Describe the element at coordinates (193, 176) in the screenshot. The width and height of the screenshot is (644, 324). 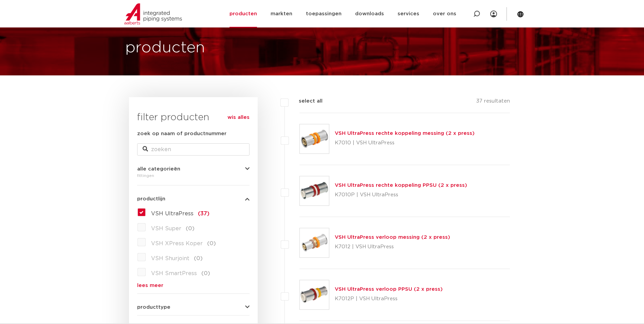
I see `div: fittingen` at that location.